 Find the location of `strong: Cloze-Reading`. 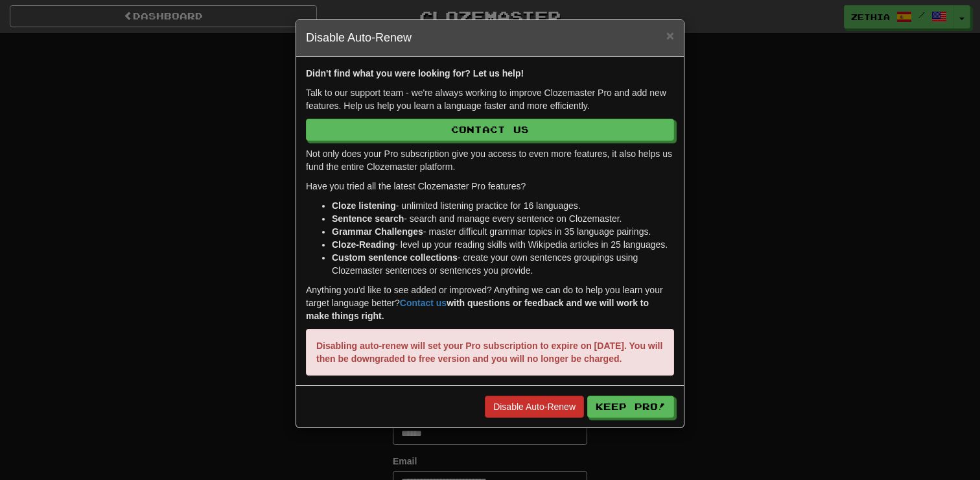

strong: Cloze-Reading is located at coordinates (363, 245).